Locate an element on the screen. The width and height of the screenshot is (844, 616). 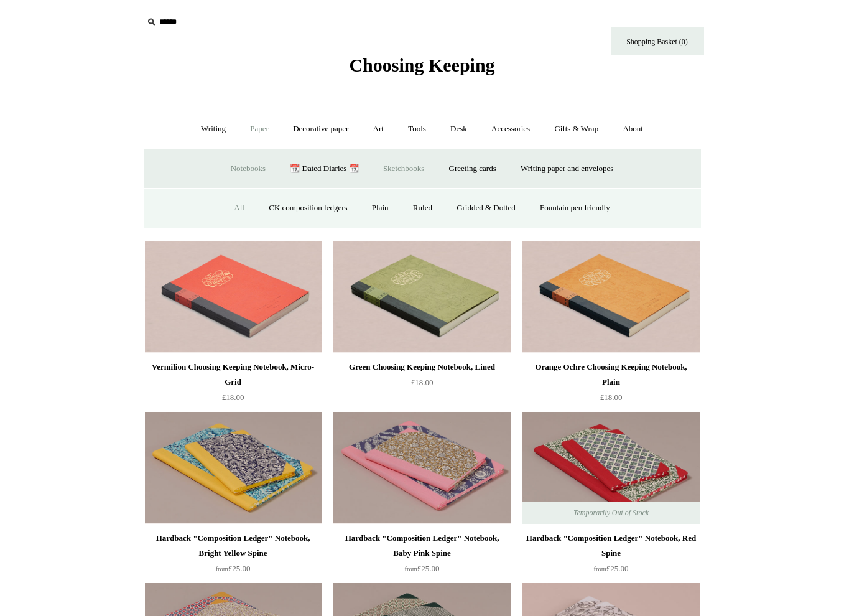
a: Choosing Keeping is located at coordinates (422, 69).